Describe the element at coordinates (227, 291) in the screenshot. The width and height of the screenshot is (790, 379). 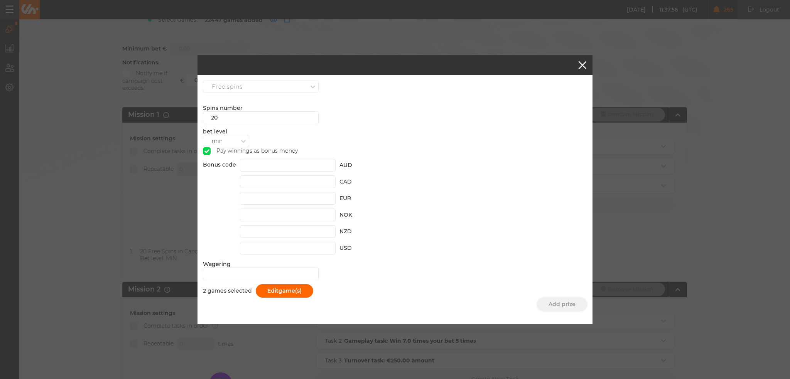
I see `span: 2 games selected` at that location.